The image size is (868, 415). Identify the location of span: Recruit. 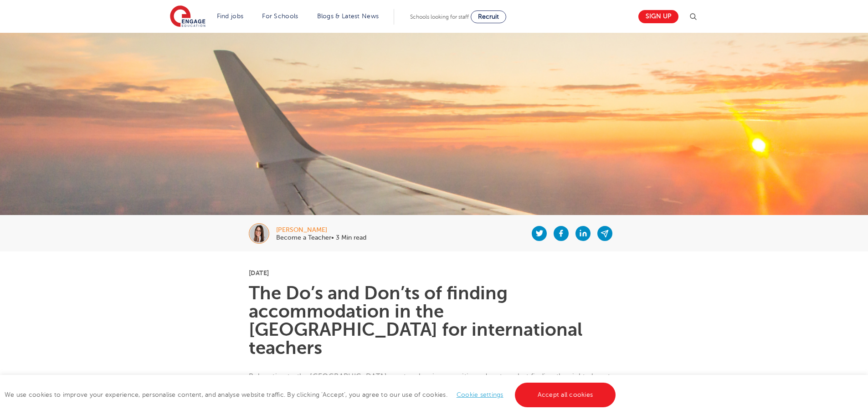
(488, 17).